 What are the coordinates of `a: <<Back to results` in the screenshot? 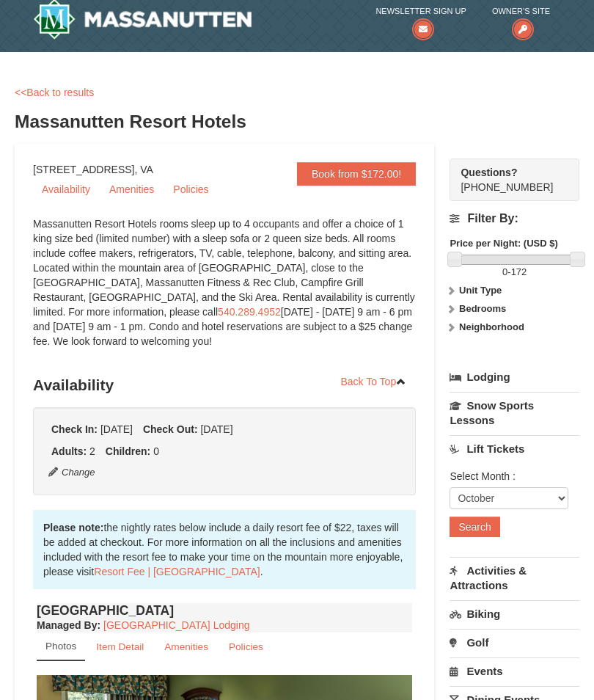 It's located at (54, 92).